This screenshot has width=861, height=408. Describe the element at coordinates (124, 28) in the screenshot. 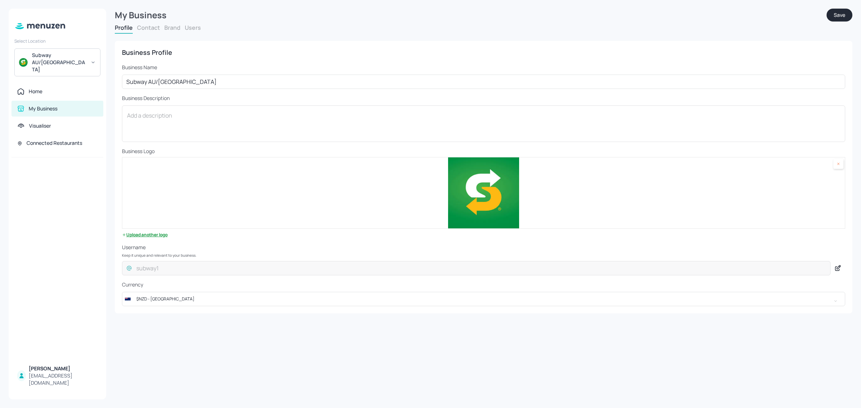

I see `button: Profile` at that location.